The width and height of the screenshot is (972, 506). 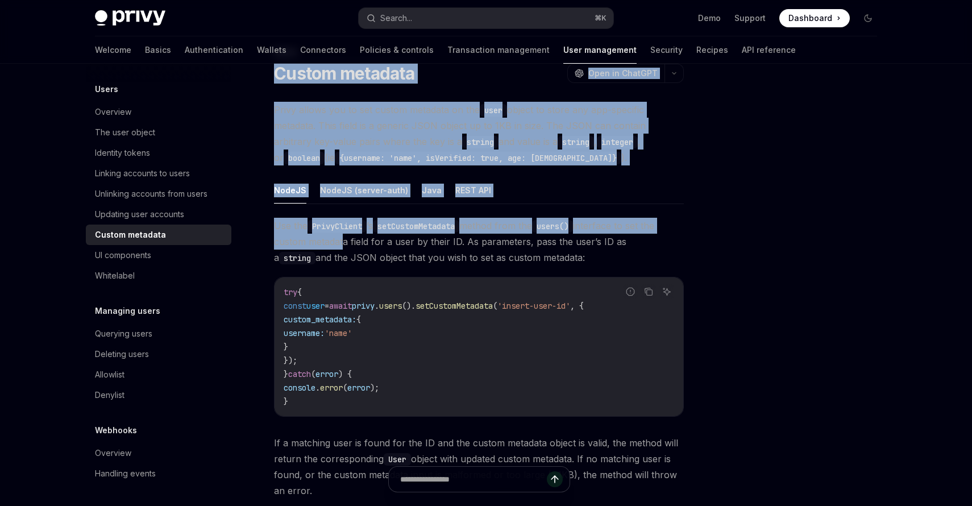 What do you see at coordinates (454, 306) in the screenshot?
I see `span: setCustomMetadata` at bounding box center [454, 306].